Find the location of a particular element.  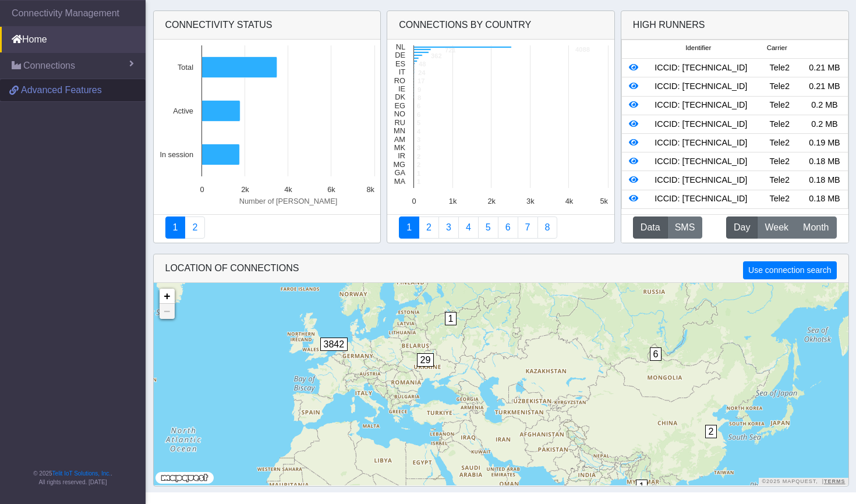

span: Carrier is located at coordinates (777, 48).